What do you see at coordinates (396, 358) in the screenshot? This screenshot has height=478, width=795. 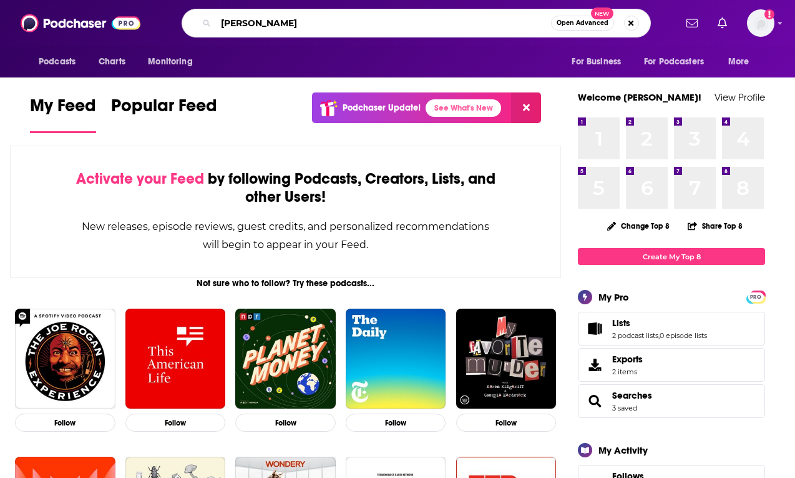 I see `a: The Daily` at bounding box center [396, 358].